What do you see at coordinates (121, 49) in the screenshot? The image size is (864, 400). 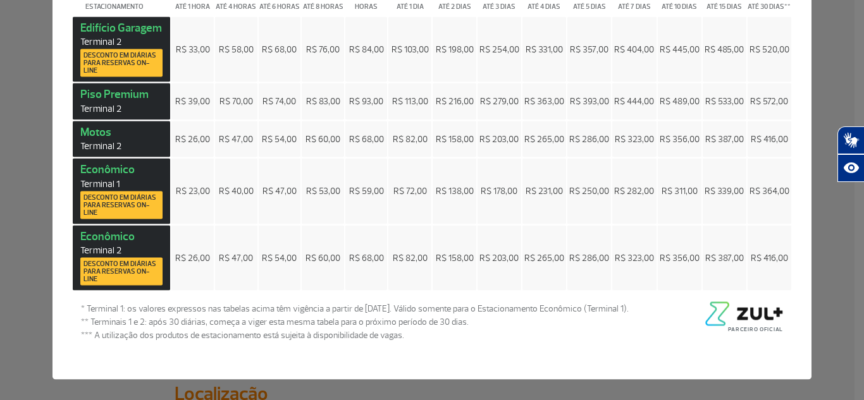 I see `strong: Edifício Garagem` at bounding box center [121, 49].